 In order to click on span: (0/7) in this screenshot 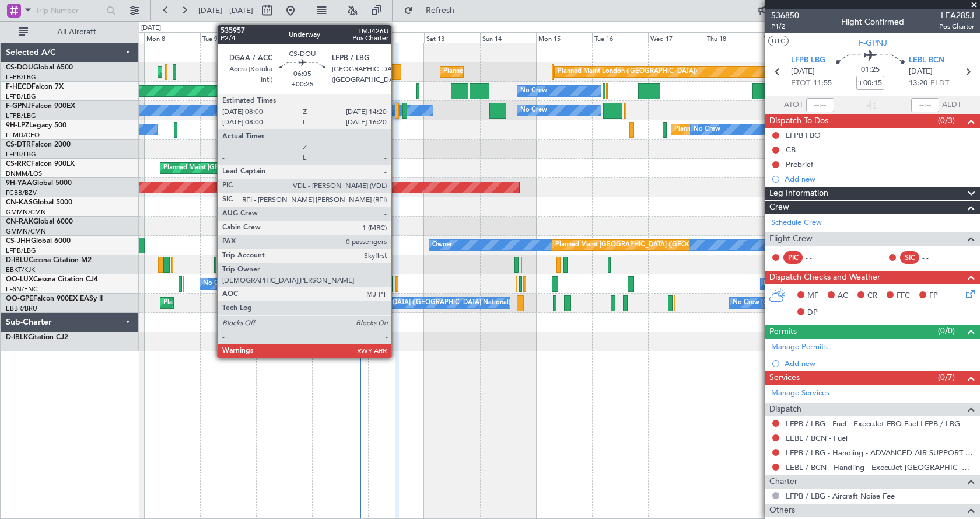, I will do `click(946, 378)`.